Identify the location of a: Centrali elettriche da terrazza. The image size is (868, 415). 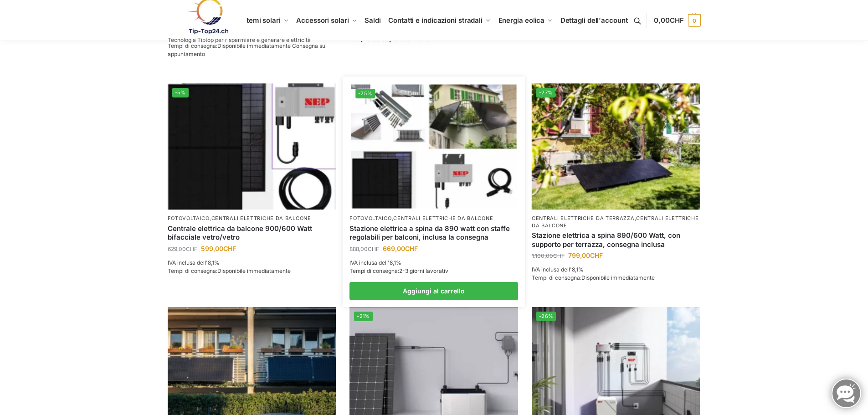
(583, 218).